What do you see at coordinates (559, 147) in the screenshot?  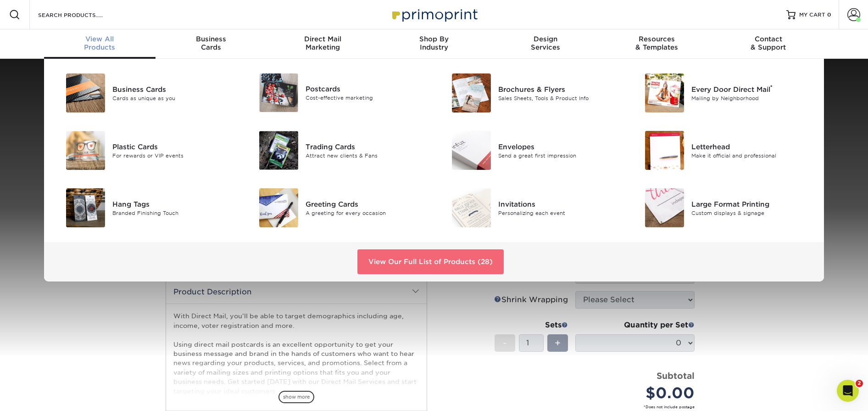 I see `div: Envelopes` at bounding box center [559, 147].